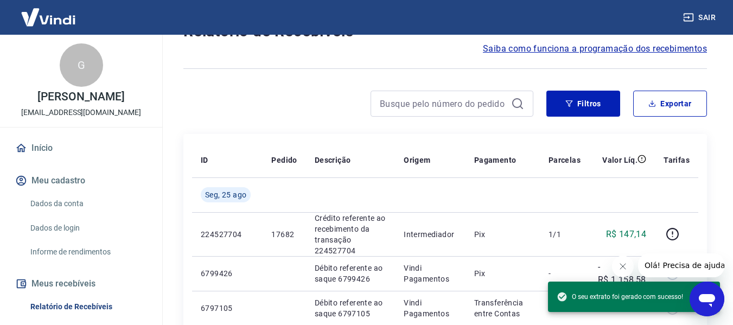  I want to click on span: Olá! Precisa de ajuda?, so click(49, 12).